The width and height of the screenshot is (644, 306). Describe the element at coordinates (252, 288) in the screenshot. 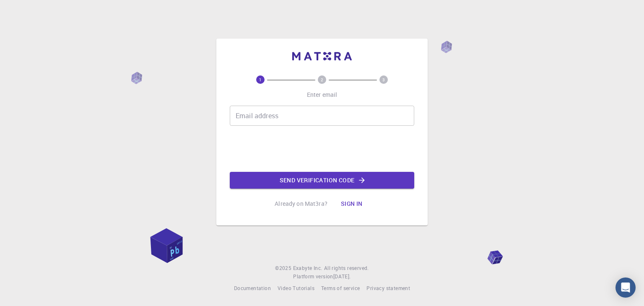

I see `span: Documentation` at that location.